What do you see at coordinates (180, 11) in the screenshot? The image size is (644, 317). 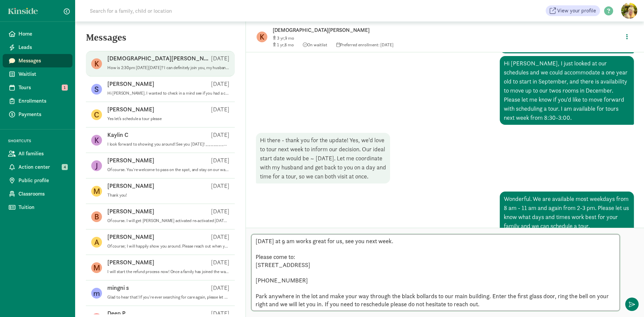 I see `input: Search for a family, child or location` at bounding box center [180, 11].